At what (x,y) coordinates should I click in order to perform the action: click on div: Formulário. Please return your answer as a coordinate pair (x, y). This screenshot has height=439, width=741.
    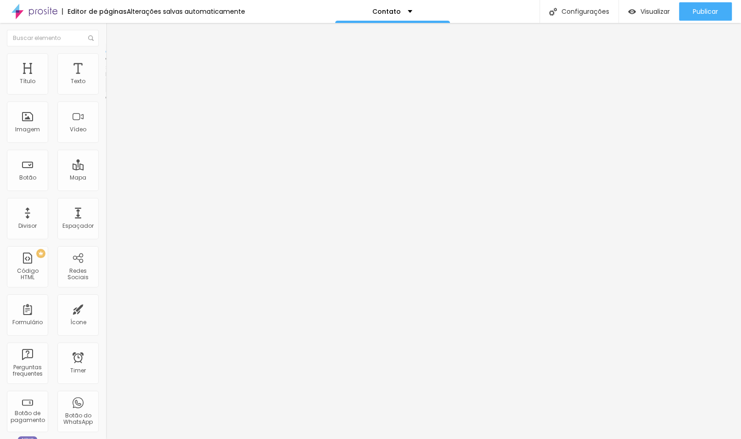
    Looking at the image, I should click on (28, 322).